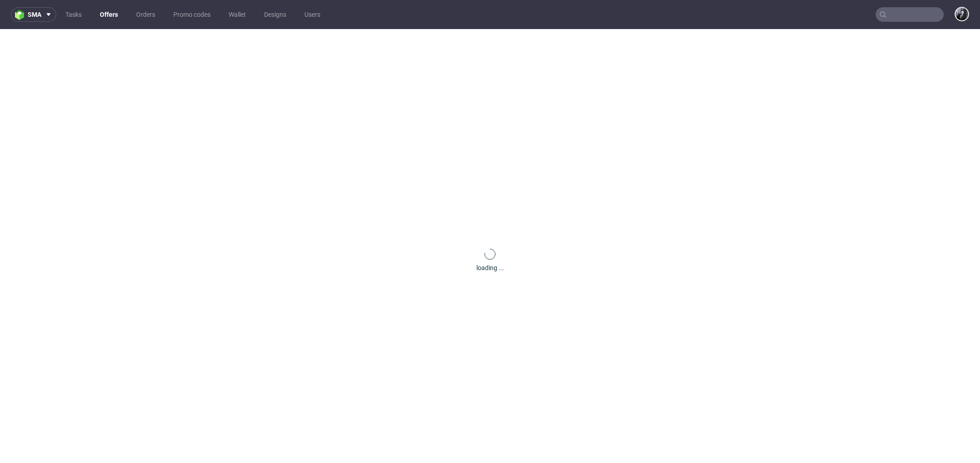 The width and height of the screenshot is (980, 463). I want to click on img: logo, so click(21, 14).